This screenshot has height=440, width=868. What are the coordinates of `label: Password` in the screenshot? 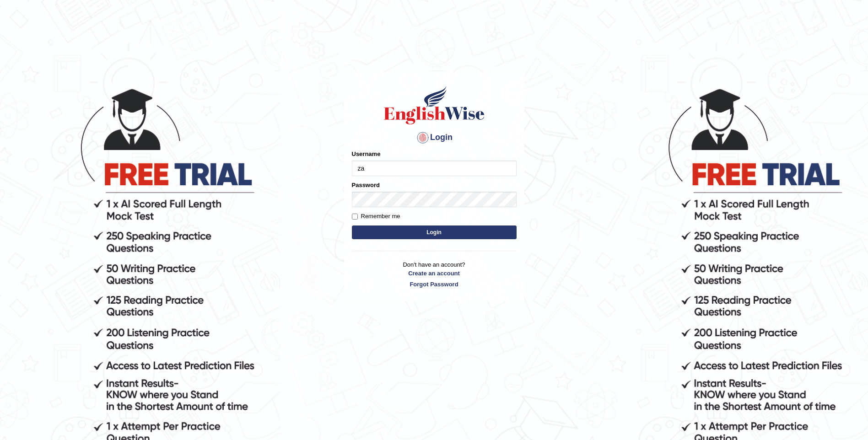 It's located at (365, 185).